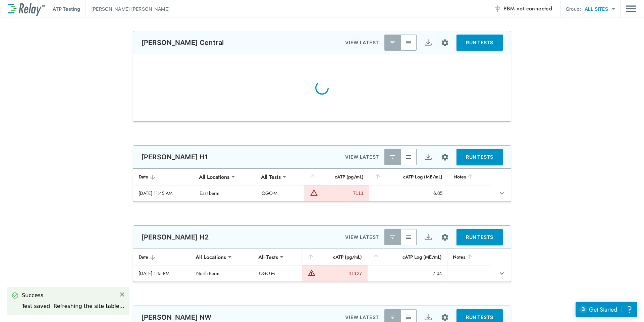 The width and height of the screenshot is (644, 322). What do you see at coordinates (631, 9) in the screenshot?
I see `button: Main menu` at bounding box center [631, 9].